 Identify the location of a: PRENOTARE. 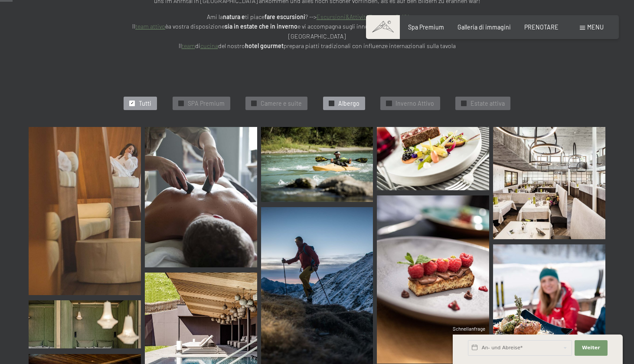
(541, 27).